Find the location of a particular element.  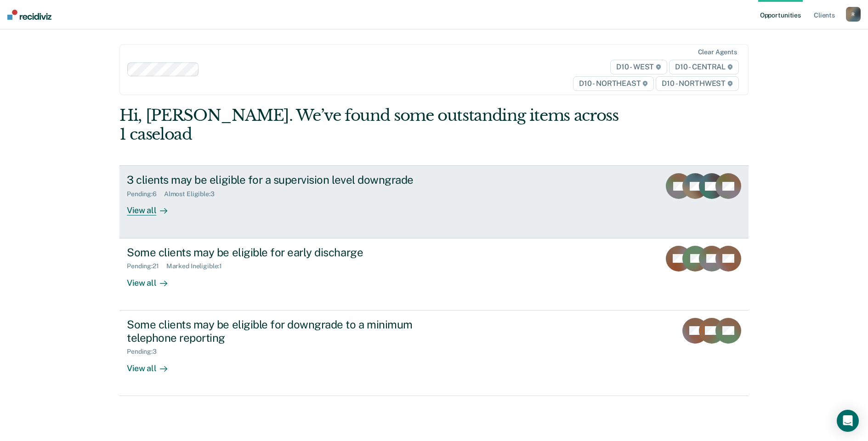

div: Some clients may be eligible for downgrade to a minimum telephone reporting is located at coordinates (288, 331).